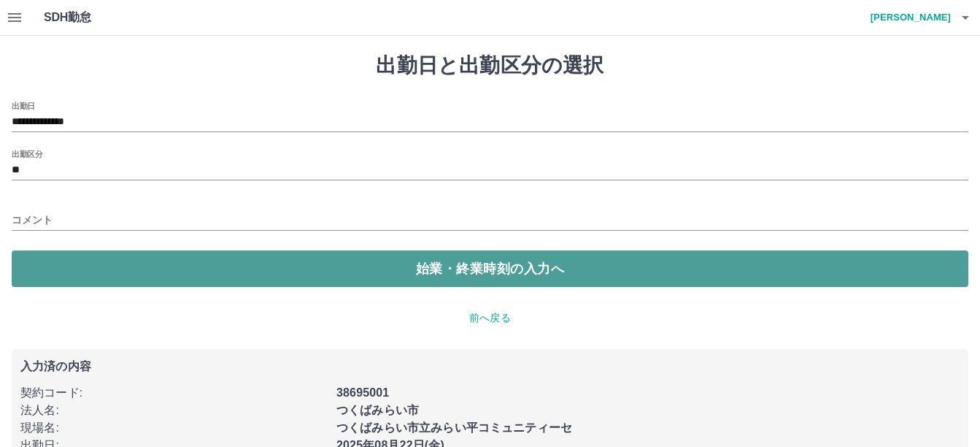  What do you see at coordinates (173, 410) in the screenshot?
I see `p: 法人名 :` at bounding box center [173, 410].